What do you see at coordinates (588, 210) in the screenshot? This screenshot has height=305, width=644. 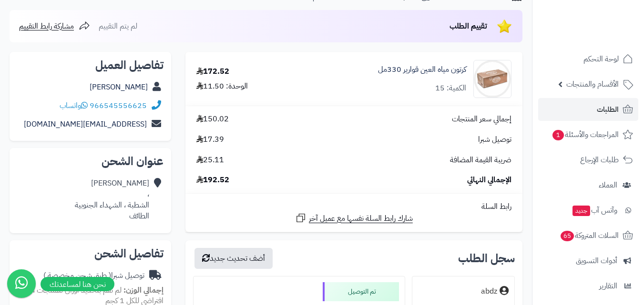 I see `a: وآتس آبجديد` at bounding box center [588, 210].